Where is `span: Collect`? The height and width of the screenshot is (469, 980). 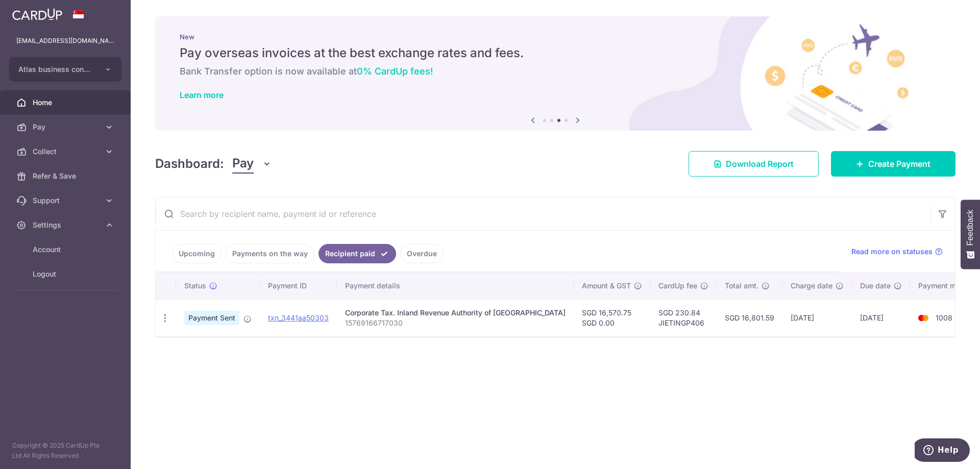 span: Collect is located at coordinates (67, 152).